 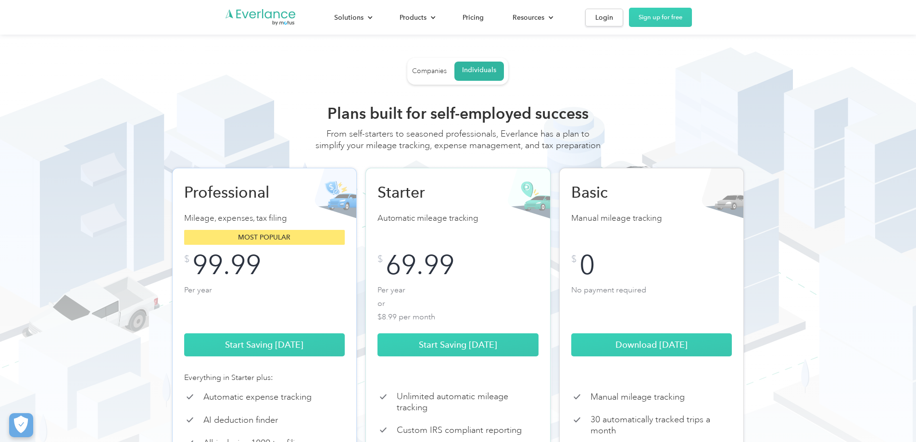 I want to click on a: Sign up for free, so click(x=660, y=17).